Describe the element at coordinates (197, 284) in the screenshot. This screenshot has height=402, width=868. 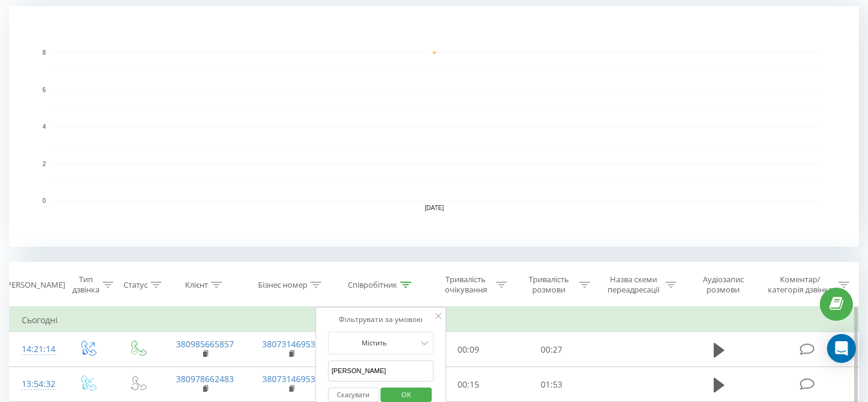
I see `div: Клієнт` at that location.